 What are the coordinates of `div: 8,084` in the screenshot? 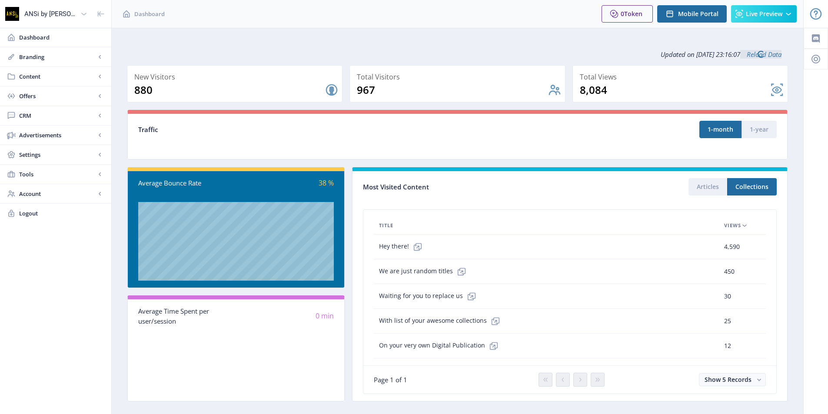 It's located at (675, 90).